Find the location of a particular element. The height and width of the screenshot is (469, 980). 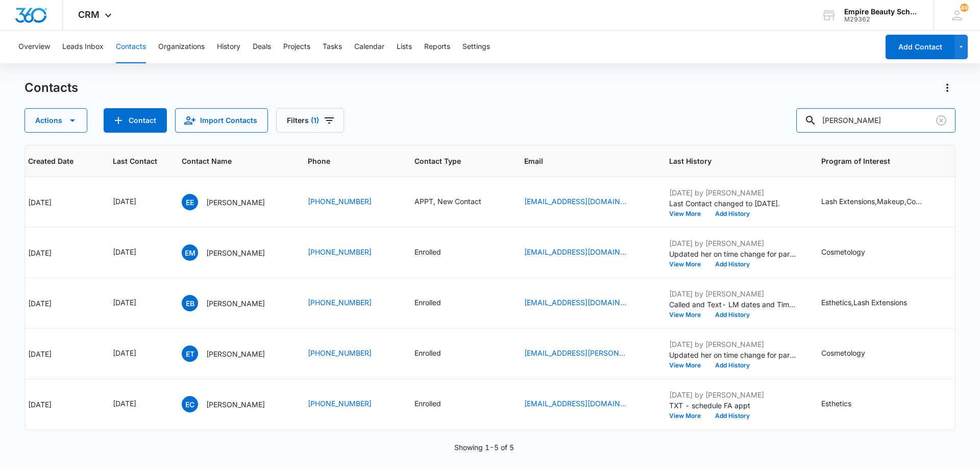

div: Program of Interest - Esthetics,Lash Extensions - Select to Edit Field is located at coordinates (874, 303).